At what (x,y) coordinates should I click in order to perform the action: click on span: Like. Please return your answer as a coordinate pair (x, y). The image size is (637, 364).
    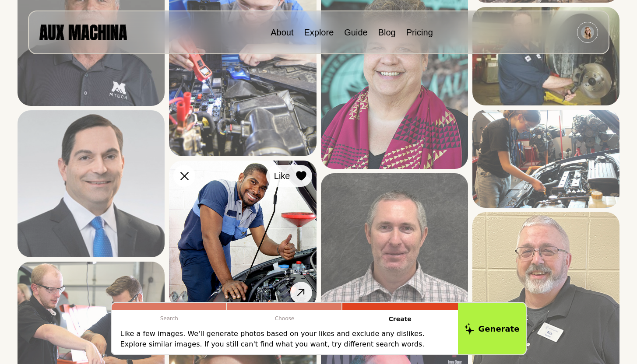
    Looking at the image, I should click on (282, 176).